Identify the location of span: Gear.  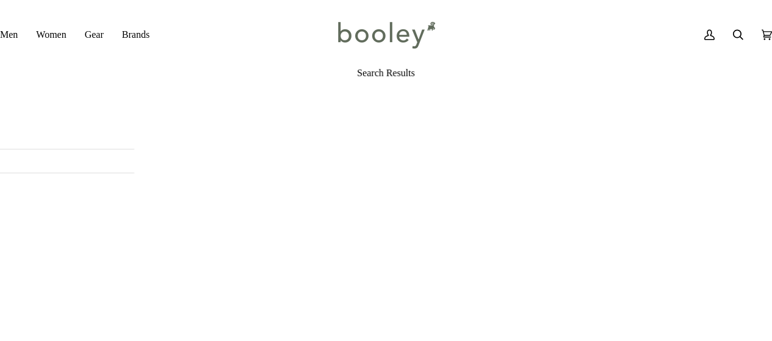
(94, 35).